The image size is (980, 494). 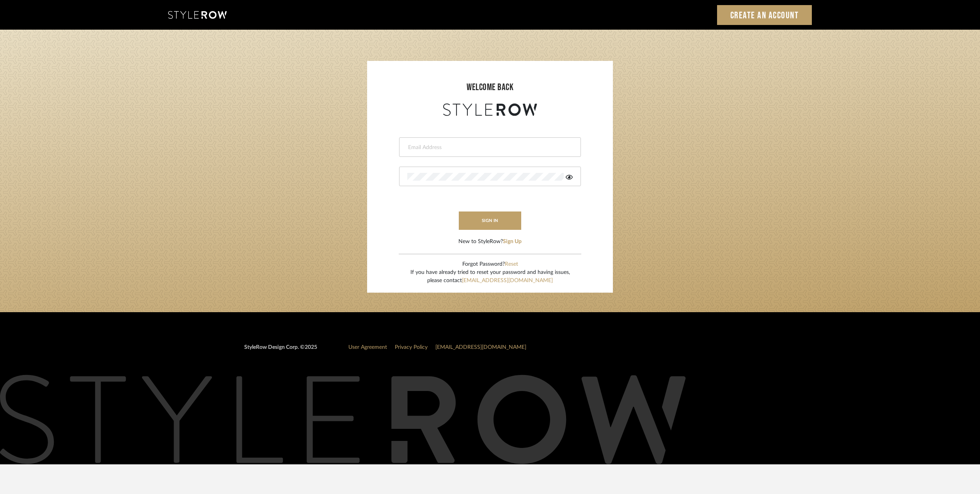 What do you see at coordinates (512, 242) in the screenshot?
I see `button: Sign Up` at bounding box center [512, 242].